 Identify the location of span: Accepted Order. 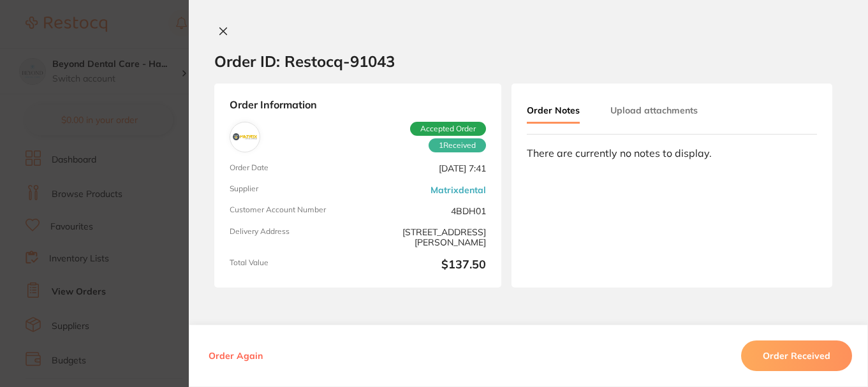
(448, 129).